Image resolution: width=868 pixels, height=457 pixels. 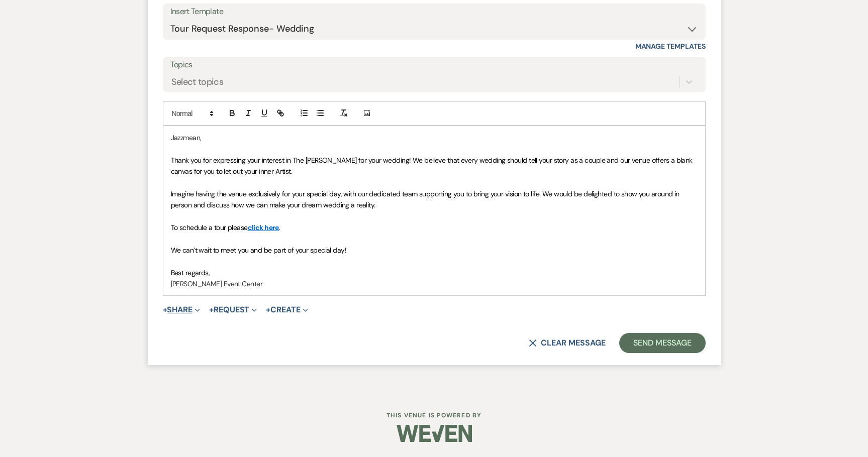 What do you see at coordinates (434, 65) in the screenshot?
I see `label: Topics` at bounding box center [434, 65].